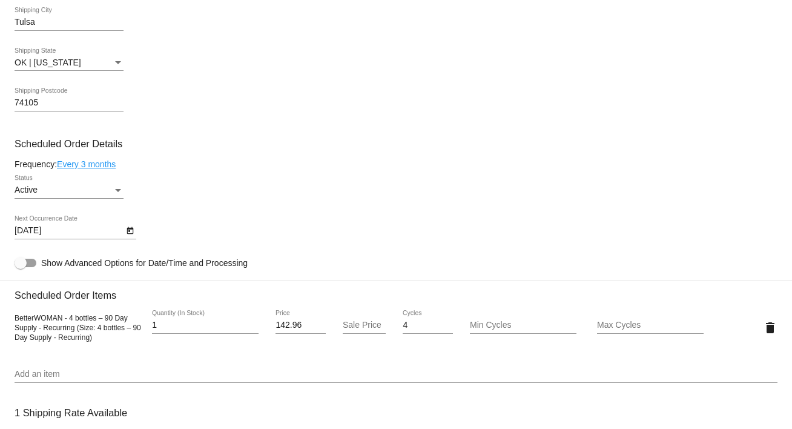  What do you see at coordinates (69, 103) in the screenshot?
I see `input: Shipping Postcode` at bounding box center [69, 103].